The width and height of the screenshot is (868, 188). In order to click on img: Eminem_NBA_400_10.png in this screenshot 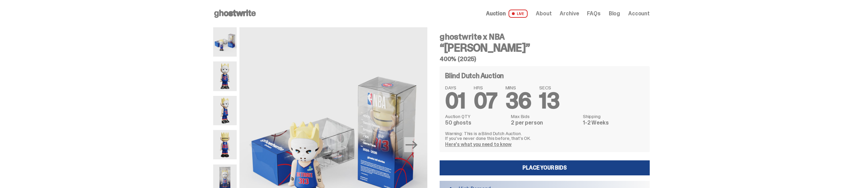, I will do `click(225, 42)`.